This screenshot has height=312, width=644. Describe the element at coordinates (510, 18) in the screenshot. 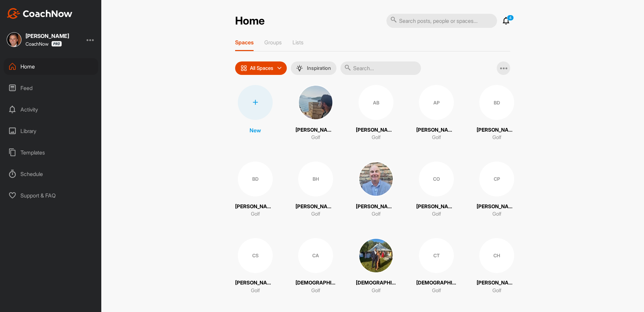

I see `p: 4` at that location.